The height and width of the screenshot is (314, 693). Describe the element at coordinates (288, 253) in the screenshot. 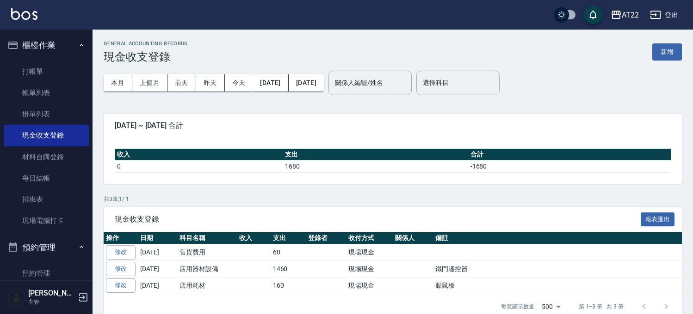

I see `td: 60` at that location.